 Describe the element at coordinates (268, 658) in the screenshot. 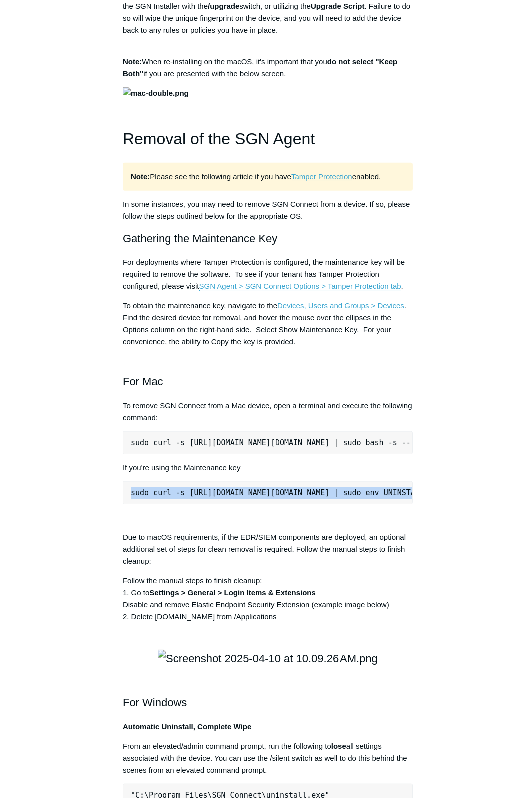

I see `img: Screenshot 2025-04-10 at 10.09.26 AM.png` at that location.